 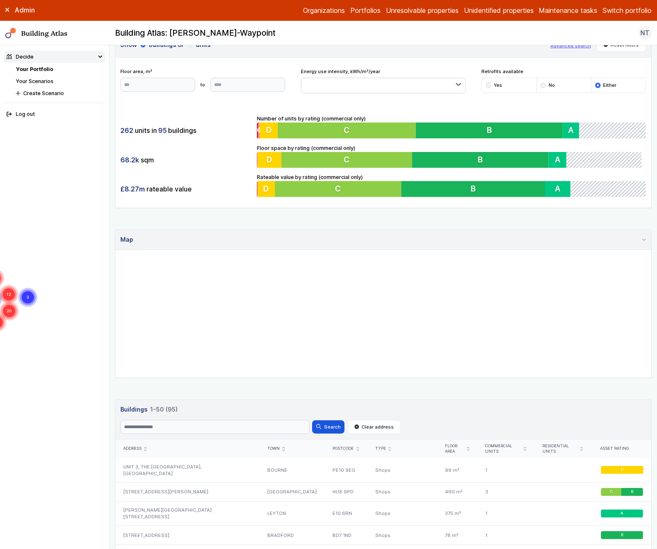 What do you see at coordinates (571, 46) in the screenshot?
I see `button: Advanced search` at bounding box center [571, 46].